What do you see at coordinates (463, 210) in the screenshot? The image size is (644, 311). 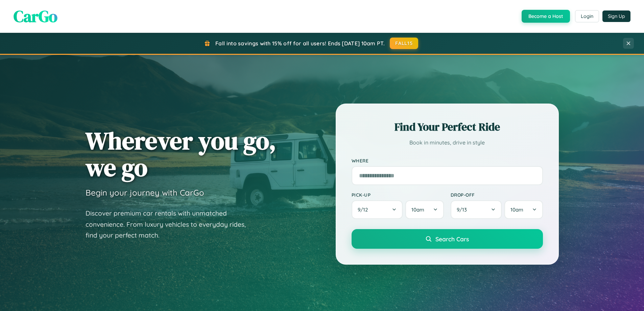 I see `span: 9 / 13` at bounding box center [463, 210].